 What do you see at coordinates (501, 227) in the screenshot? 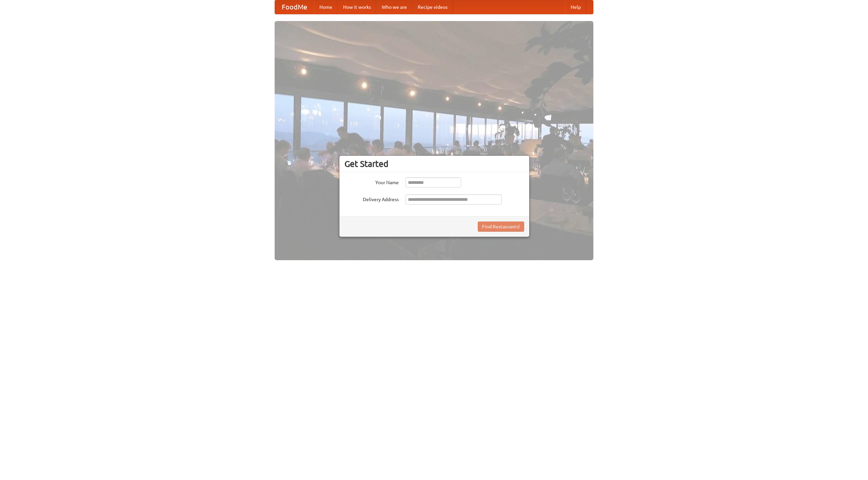
I see `button: Find Restaurants!` at bounding box center [501, 227].